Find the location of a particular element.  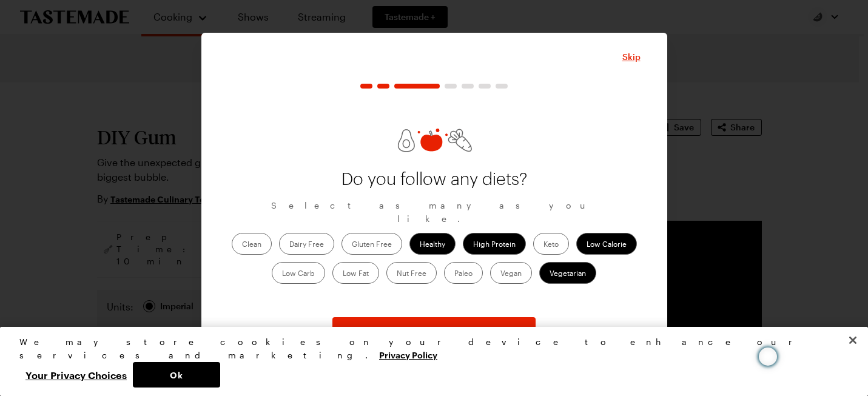

a: More information about your privacy, opens in a new tab is located at coordinates (408, 355).